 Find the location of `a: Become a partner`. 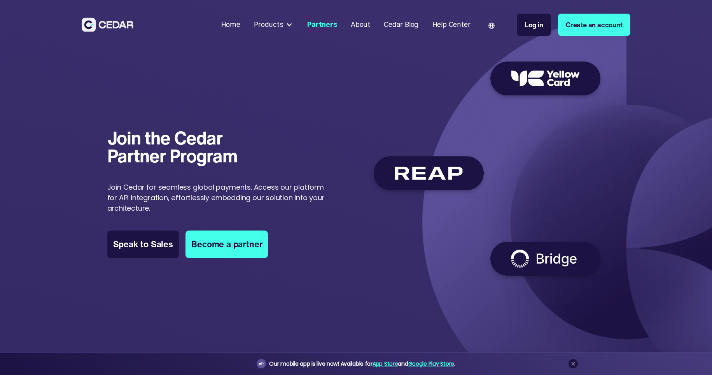

a: Become a partner is located at coordinates (227, 244).